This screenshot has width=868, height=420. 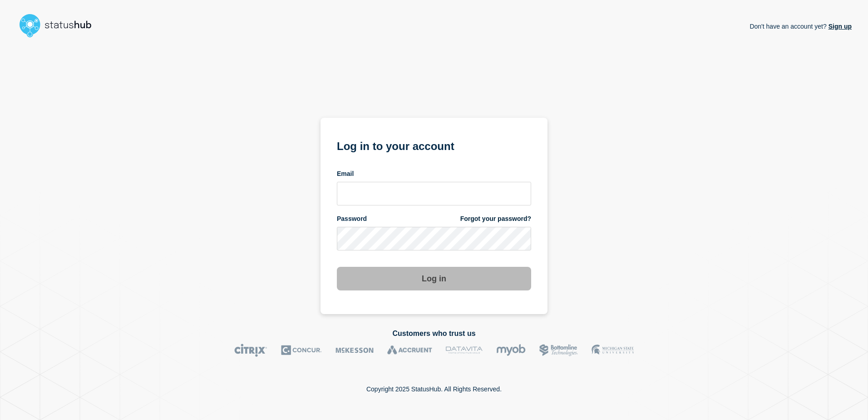 What do you see at coordinates (352, 218) in the screenshot?
I see `span: Password` at bounding box center [352, 218].